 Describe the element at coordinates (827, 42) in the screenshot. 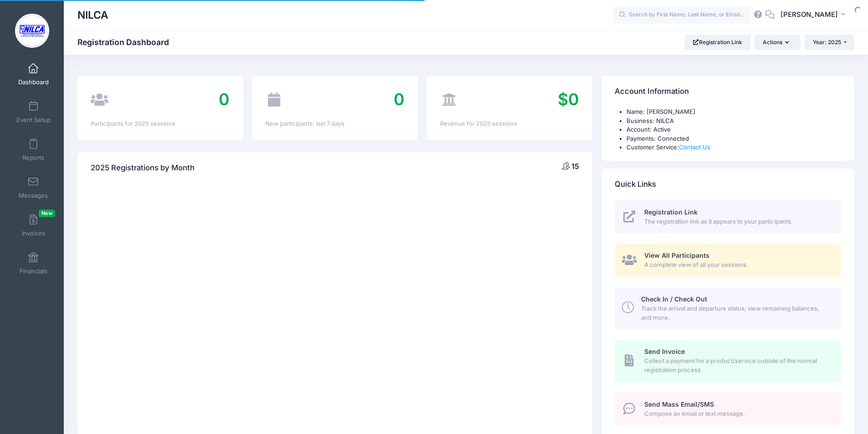

I see `span: Year: 2025` at that location.